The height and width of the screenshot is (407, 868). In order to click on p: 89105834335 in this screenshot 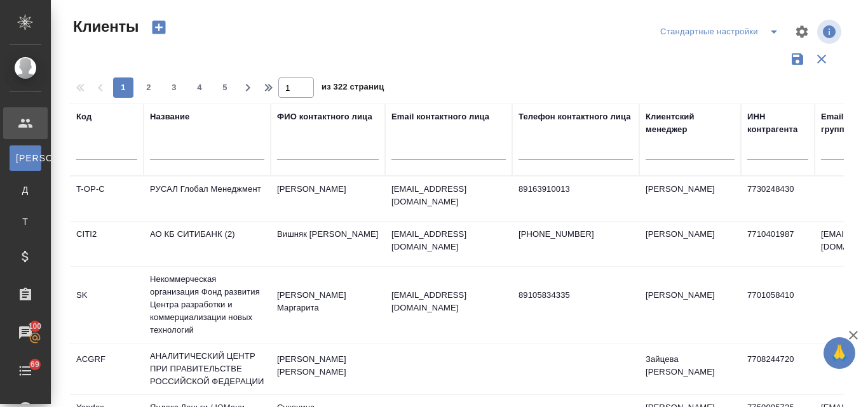, I will do `click(576, 295)`.